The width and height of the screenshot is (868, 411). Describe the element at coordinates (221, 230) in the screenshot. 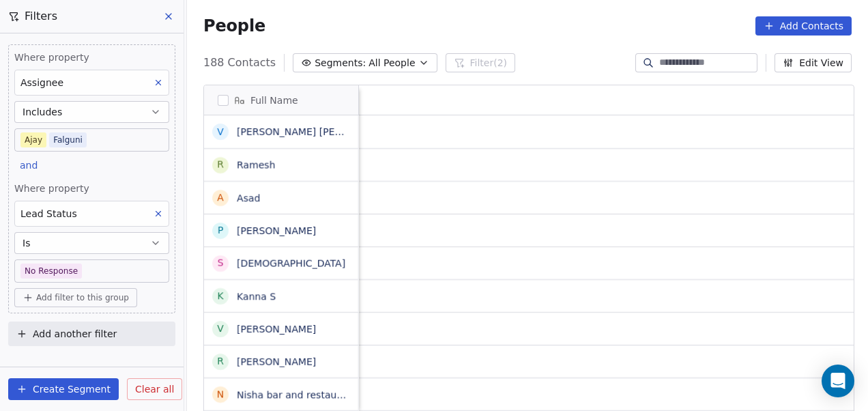

I see `div: P` at that location.